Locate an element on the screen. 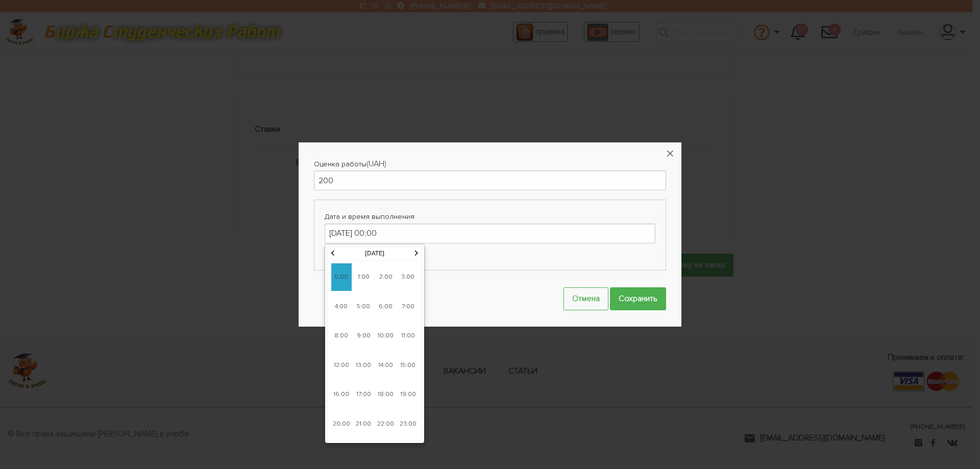  span: 4:00 is located at coordinates (341, 307).